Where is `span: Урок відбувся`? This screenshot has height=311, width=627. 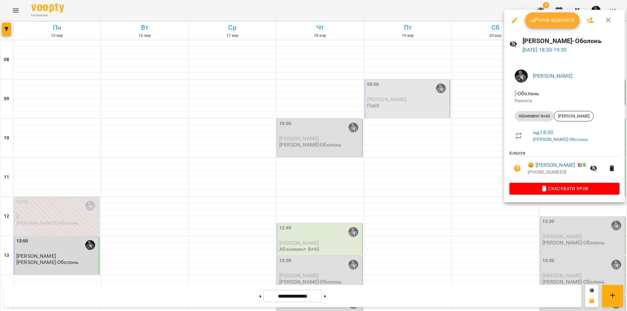
span: Урок відбувся is located at coordinates (553, 20).